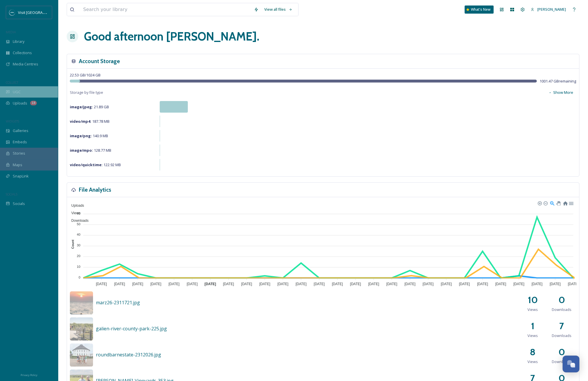 The image size is (588, 381). I want to click on span: Storage by file type, so click(87, 93).